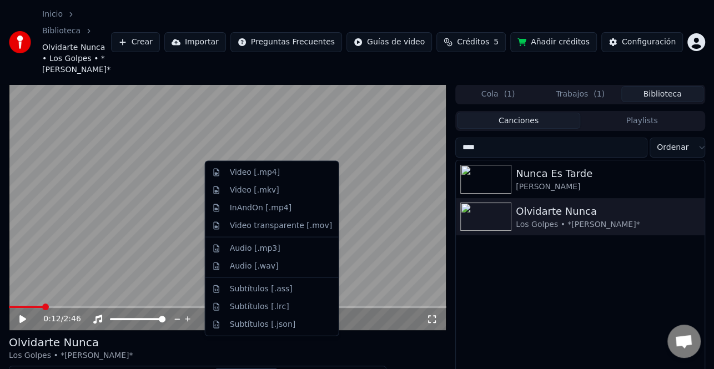 The image size is (714, 369). What do you see at coordinates (672, 148) in the screenshot?
I see `span: Ordenar` at bounding box center [672, 148].